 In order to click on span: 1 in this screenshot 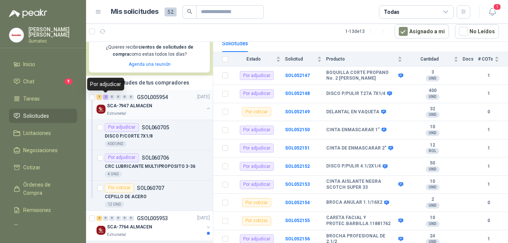, I will do `click(497, 7)`.